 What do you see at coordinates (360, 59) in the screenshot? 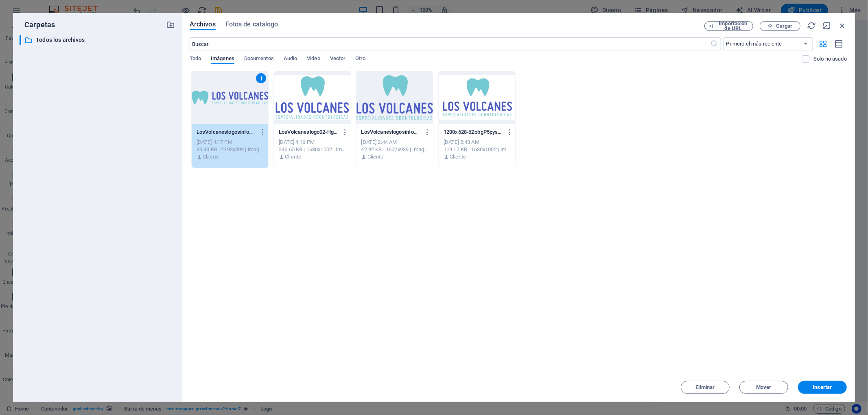
I see `span: Otro` at bounding box center [360, 59].